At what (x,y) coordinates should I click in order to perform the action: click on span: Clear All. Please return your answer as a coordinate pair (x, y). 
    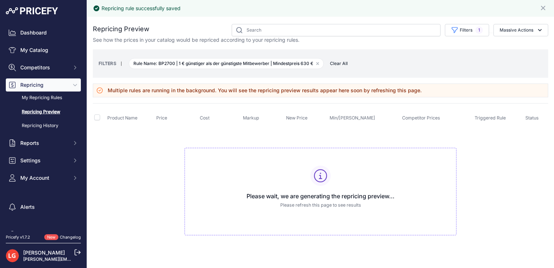
    Looking at the image, I should click on (339, 63).